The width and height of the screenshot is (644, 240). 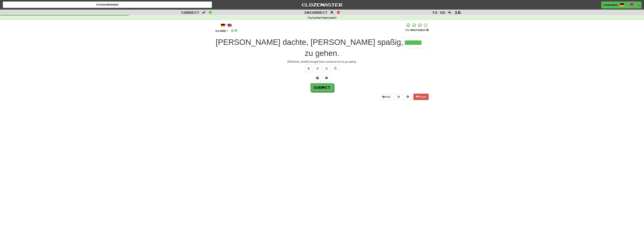 I want to click on span: 4, so click(x=210, y=12).